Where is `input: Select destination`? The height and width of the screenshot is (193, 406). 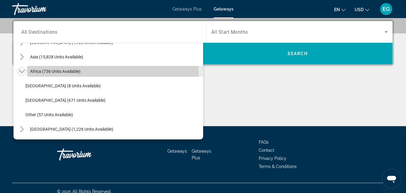 input: Select destination is located at coordinates (110, 32).